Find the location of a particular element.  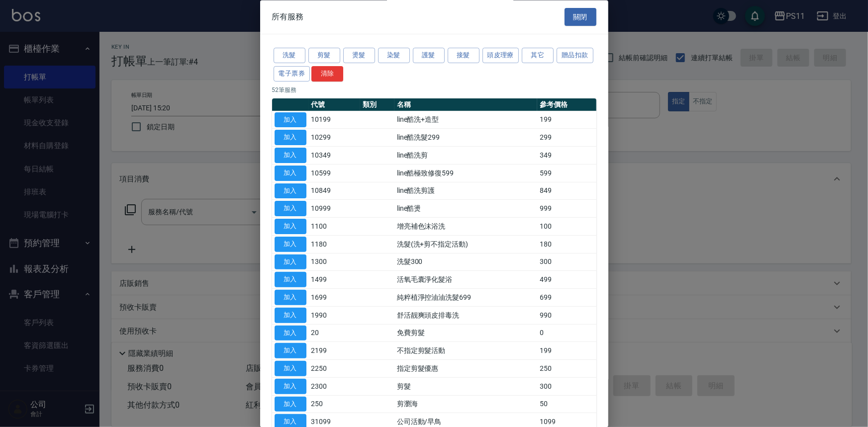

td: 活氧毛囊淨化髮浴 is located at coordinates (466, 280).